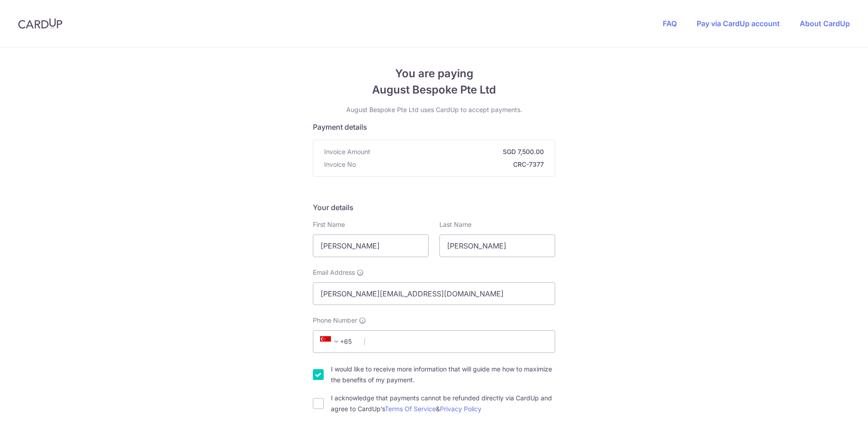 This screenshot has width=868, height=427. I want to click on a: About CardUp, so click(824, 23).